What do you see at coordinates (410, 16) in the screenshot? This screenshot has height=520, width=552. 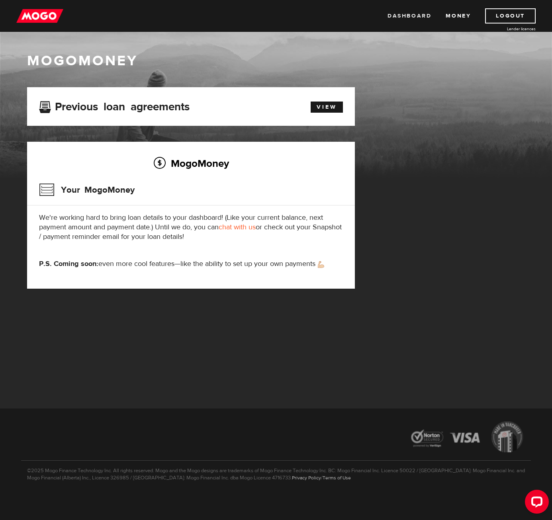 I see `a: Dashboard` at bounding box center [410, 16].